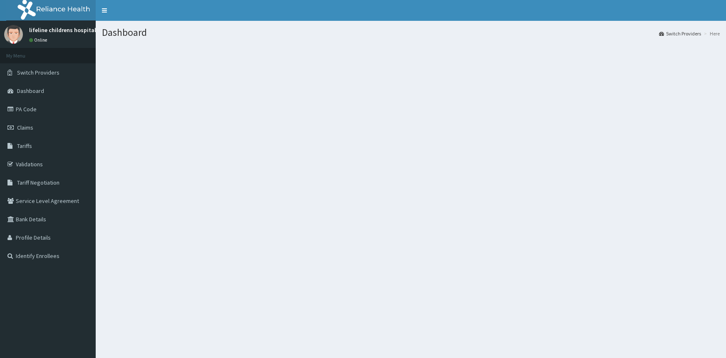 This screenshot has width=726, height=358. I want to click on h1: Dashboard, so click(411, 32).